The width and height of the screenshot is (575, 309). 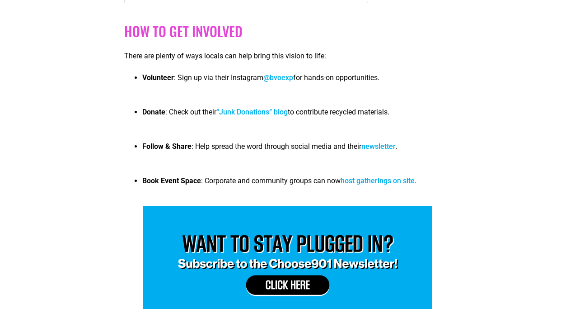 What do you see at coordinates (378, 180) in the screenshot?
I see `a: host gatherings on site` at bounding box center [378, 180].